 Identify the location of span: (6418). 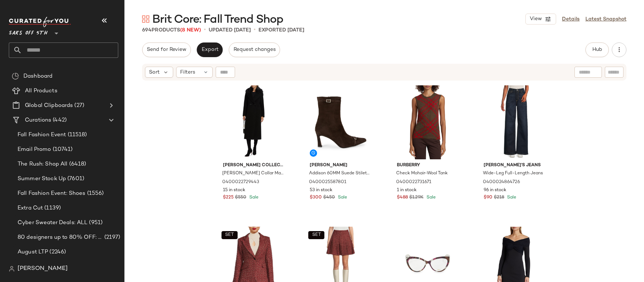
(77, 164).